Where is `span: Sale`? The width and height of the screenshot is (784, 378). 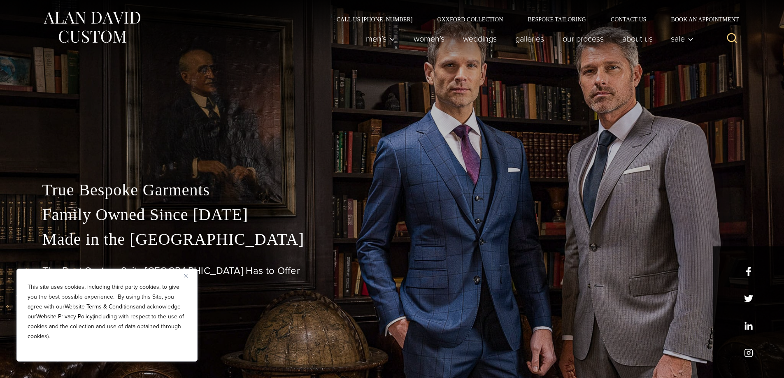 span: Sale is located at coordinates (682, 39).